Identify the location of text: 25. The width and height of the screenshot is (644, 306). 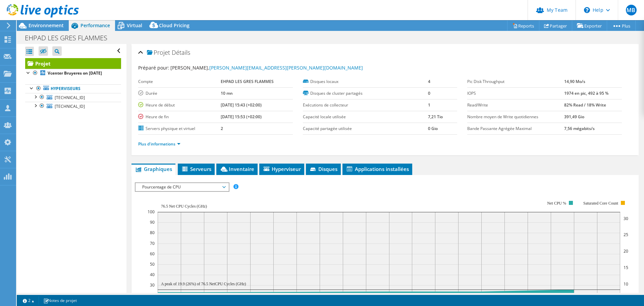
(626, 234).